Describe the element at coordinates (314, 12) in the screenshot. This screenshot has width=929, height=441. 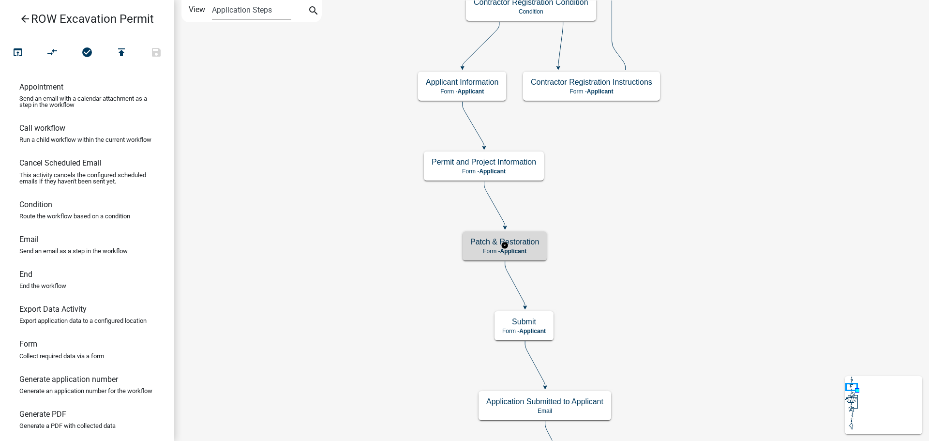
I see `button: search` at that location.